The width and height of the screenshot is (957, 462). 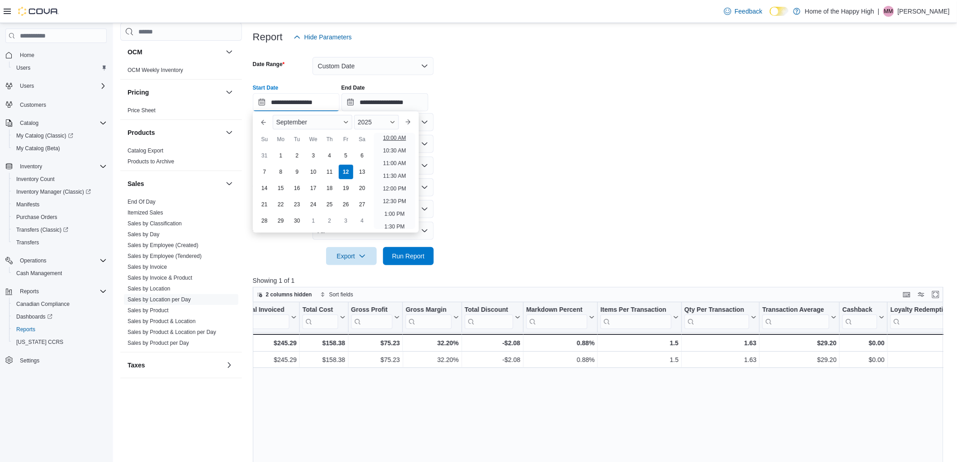 I want to click on span: Sales by Location, so click(x=149, y=289).